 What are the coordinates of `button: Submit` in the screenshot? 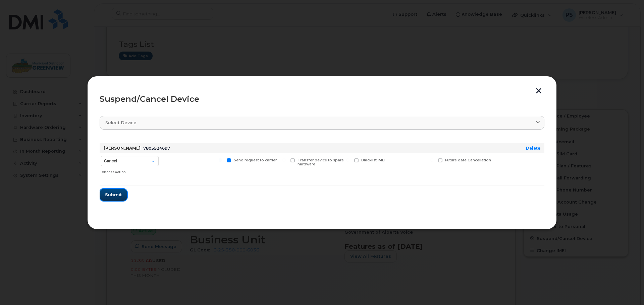 It's located at (113, 195).